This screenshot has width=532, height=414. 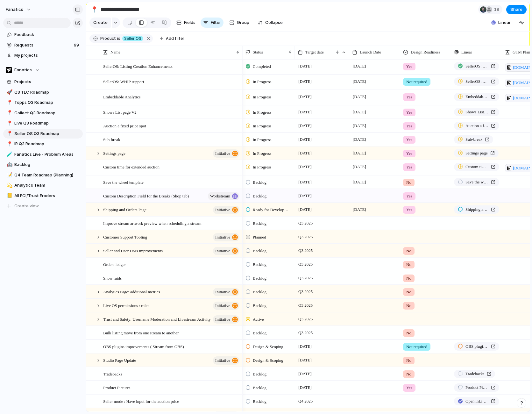 I want to click on span: Active, so click(x=258, y=319).